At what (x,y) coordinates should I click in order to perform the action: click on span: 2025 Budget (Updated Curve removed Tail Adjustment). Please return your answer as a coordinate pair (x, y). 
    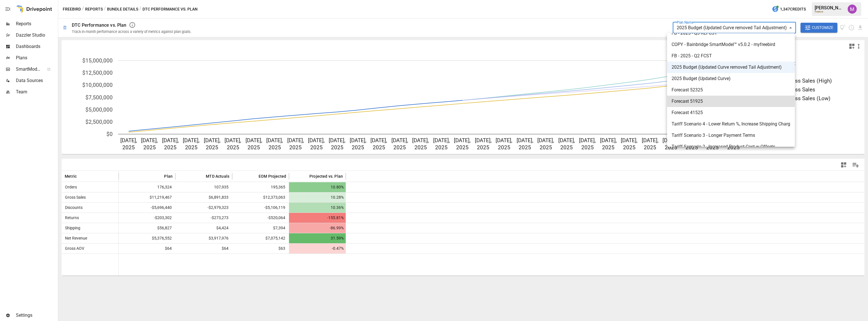
    Looking at the image, I should click on (731, 67).